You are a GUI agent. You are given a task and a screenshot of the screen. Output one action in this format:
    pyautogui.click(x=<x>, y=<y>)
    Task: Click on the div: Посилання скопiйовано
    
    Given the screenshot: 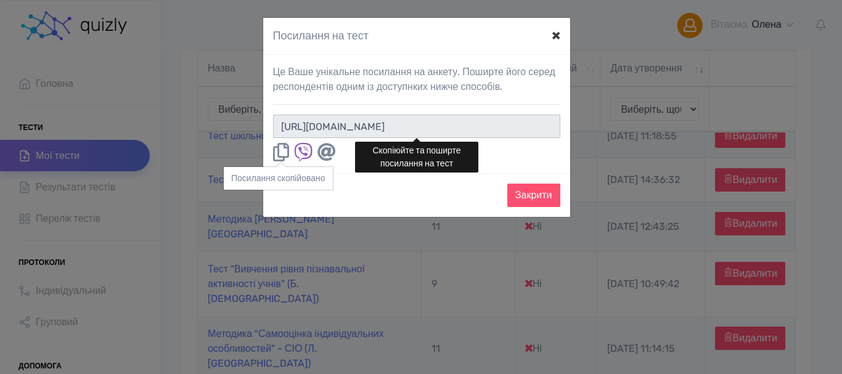 What is the action you would take?
    pyautogui.click(x=278, y=178)
    